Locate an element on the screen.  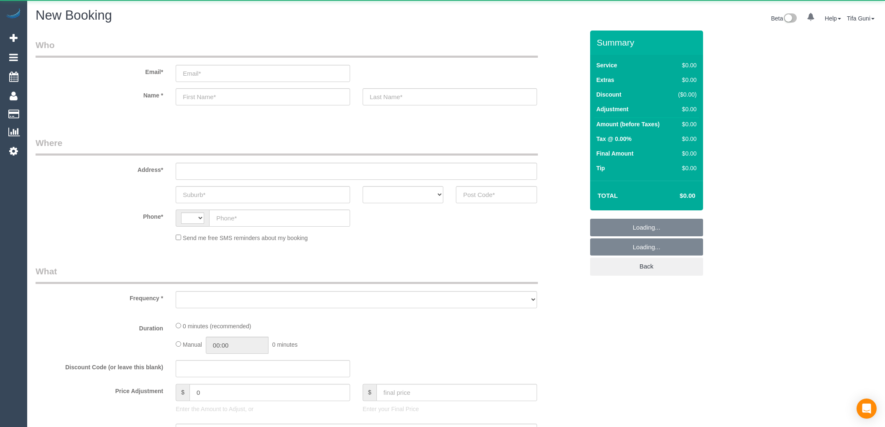
h4: $0.00 is located at coordinates (675, 196).